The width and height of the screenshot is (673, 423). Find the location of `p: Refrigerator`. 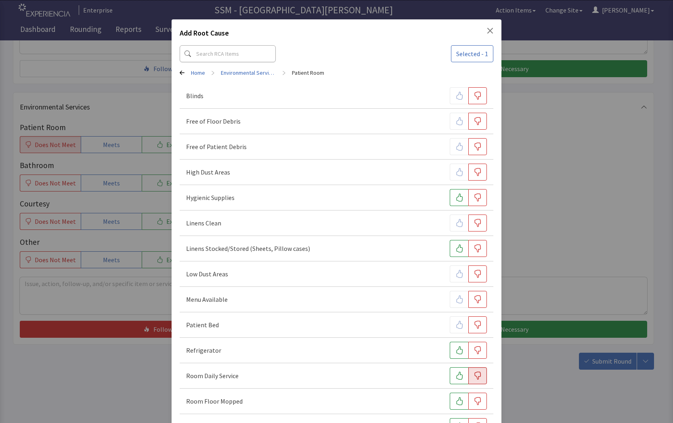

p: Refrigerator is located at coordinates (203, 350).